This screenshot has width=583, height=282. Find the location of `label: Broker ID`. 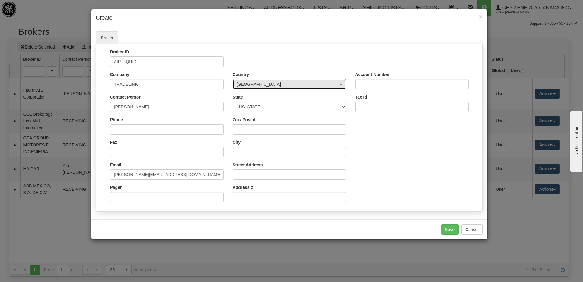

label: Broker ID is located at coordinates (119, 52).